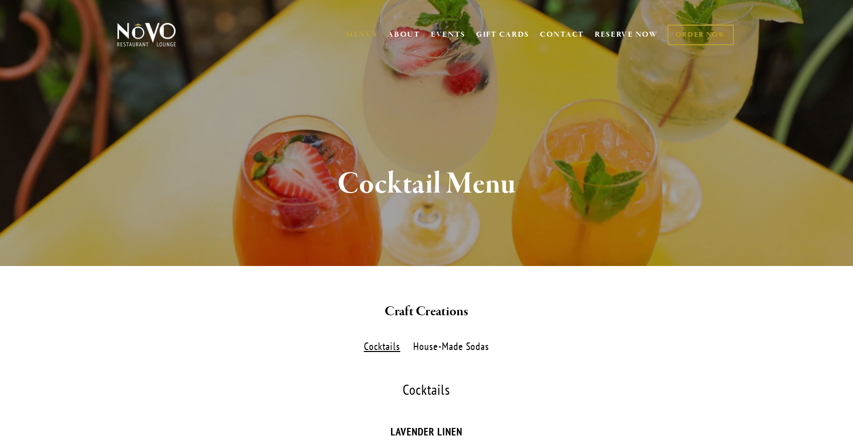 The height and width of the screenshot is (443, 853). What do you see at coordinates (562, 35) in the screenshot?
I see `a: CONTACT` at bounding box center [562, 35].